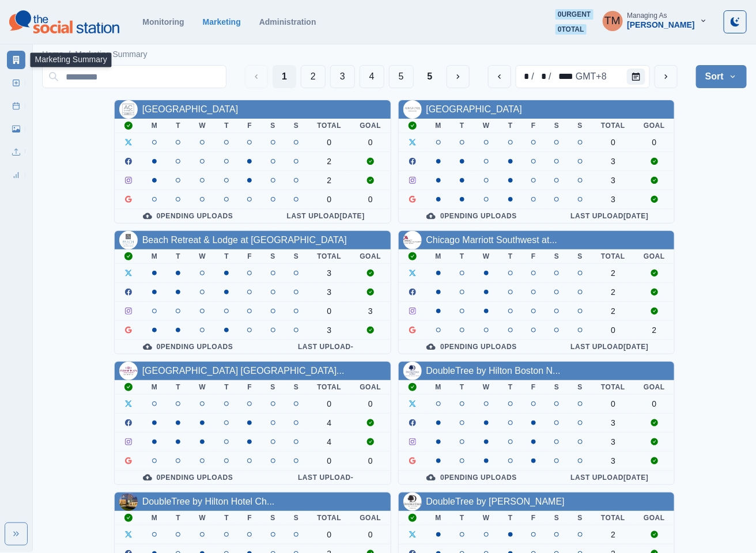  Describe the element at coordinates (329, 273) in the screenshot. I see `div: 3` at that location.